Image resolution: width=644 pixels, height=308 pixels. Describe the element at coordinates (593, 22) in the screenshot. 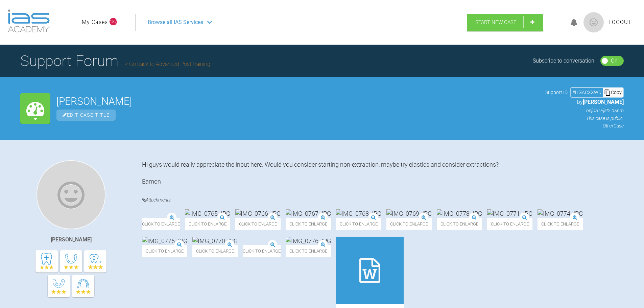

I see `img: profile.png` at that location.